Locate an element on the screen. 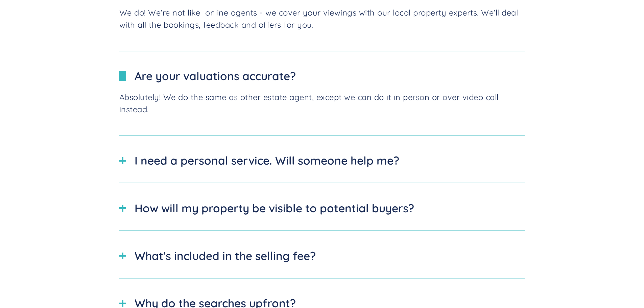 The height and width of the screenshot is (308, 644). div: How will my property be visible to potential buyers? is located at coordinates (274, 208).